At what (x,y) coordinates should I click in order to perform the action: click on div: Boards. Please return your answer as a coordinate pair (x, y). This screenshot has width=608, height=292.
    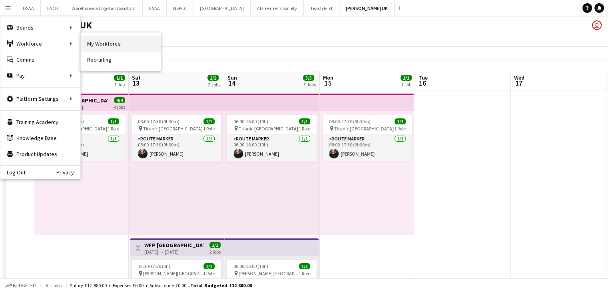
    Looking at the image, I should click on (40, 28).